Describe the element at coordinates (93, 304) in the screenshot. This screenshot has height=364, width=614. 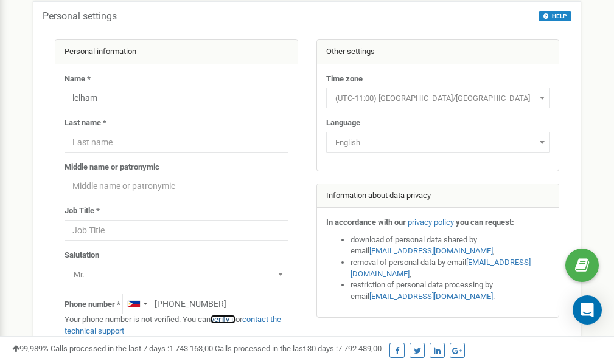
I see `label: Phone number *` at that location.